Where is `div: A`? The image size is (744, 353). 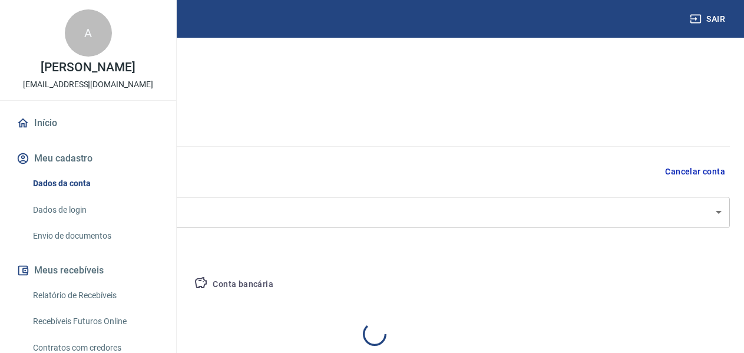
div: A is located at coordinates (88, 33).